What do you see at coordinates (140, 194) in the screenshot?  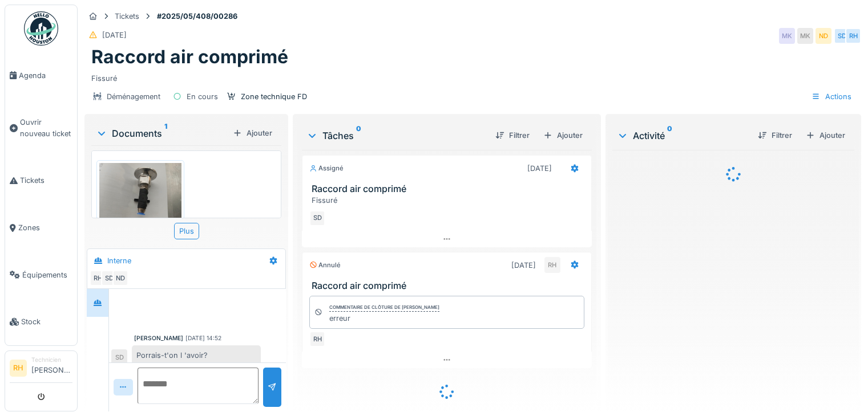 I see `img: ca1hqqwsnbb02ynqq3gb7981k4rw` at bounding box center [140, 194].